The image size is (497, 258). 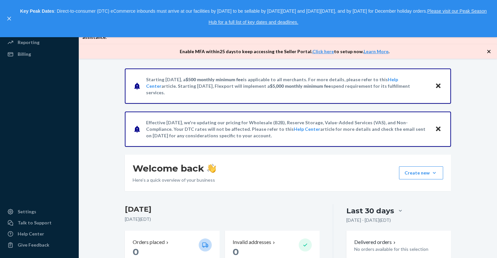 I want to click on p: Invalid addresses, so click(x=252, y=242).